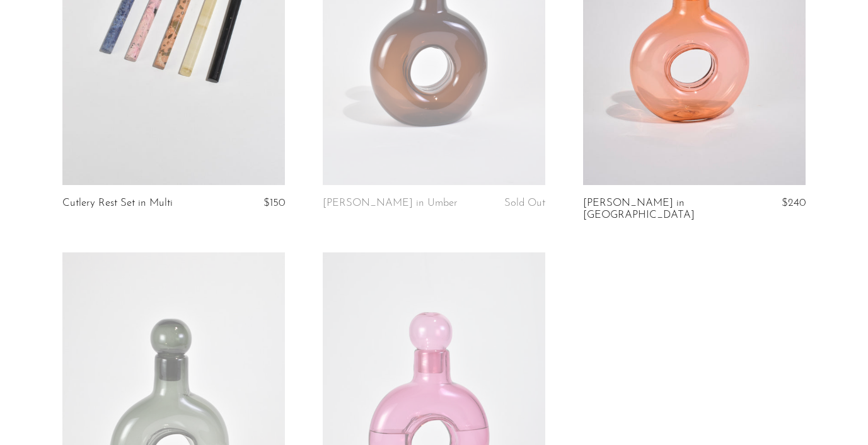 The height and width of the screenshot is (445, 868). What do you see at coordinates (274, 203) in the screenshot?
I see `span: $150` at bounding box center [274, 203].